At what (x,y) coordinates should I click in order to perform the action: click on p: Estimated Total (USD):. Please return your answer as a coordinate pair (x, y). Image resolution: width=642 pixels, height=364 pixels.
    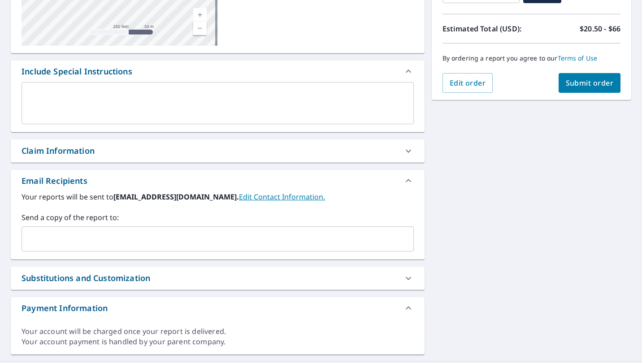
    Looking at the image, I should click on (487, 28).